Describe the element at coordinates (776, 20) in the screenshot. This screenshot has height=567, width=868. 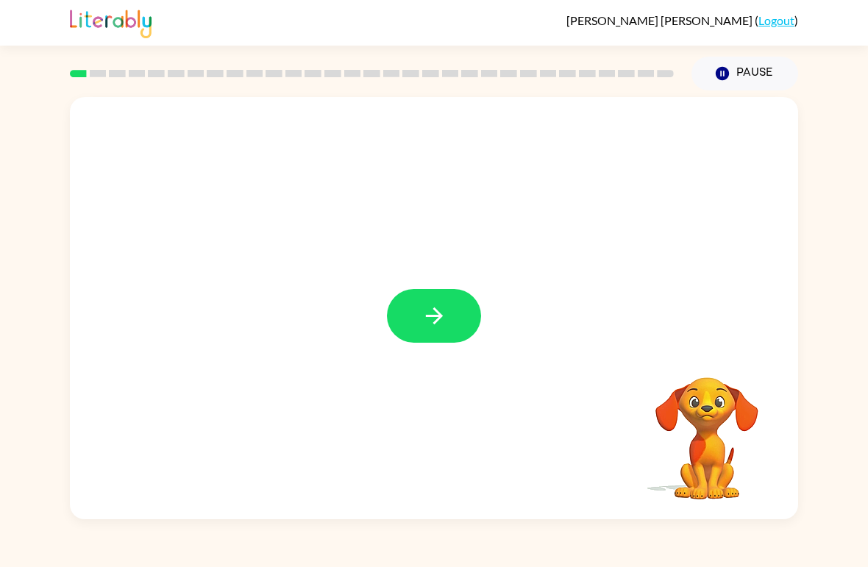
I see `a: Logout` at that location.